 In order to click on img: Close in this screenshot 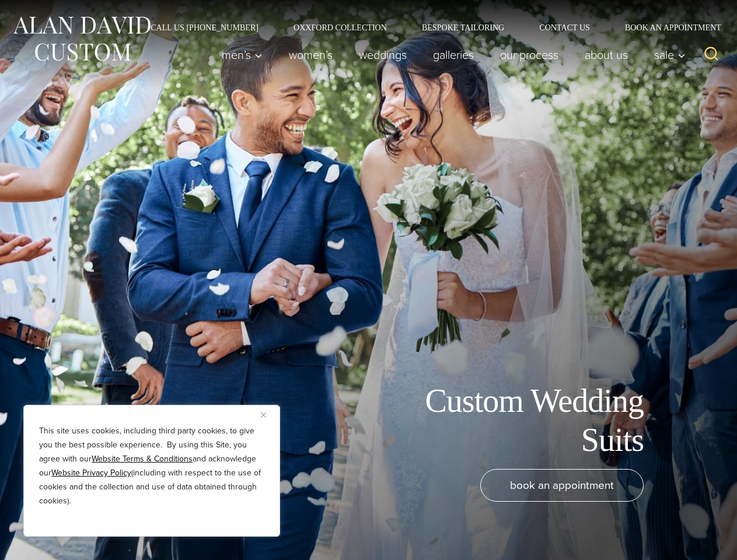, I will do `click(263, 415)`.